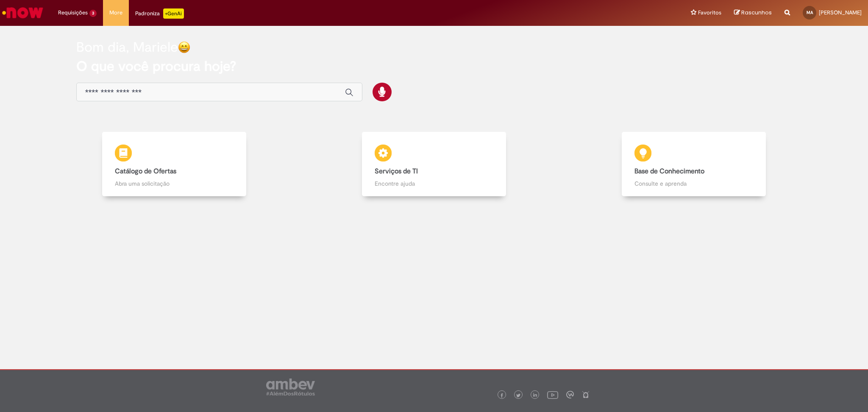  I want to click on span: Requisições, so click(73, 13).